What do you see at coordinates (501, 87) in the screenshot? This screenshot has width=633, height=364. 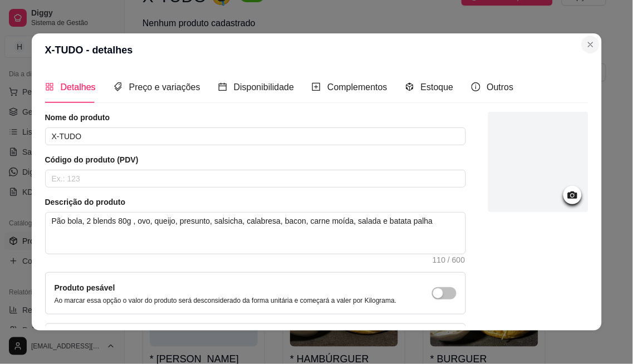 I see `span: Outros` at bounding box center [501, 87].